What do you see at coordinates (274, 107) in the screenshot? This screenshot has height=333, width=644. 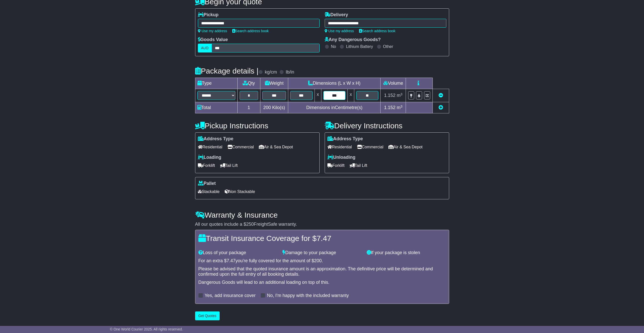 I see `td: Kilo(s)` at bounding box center [274, 107].